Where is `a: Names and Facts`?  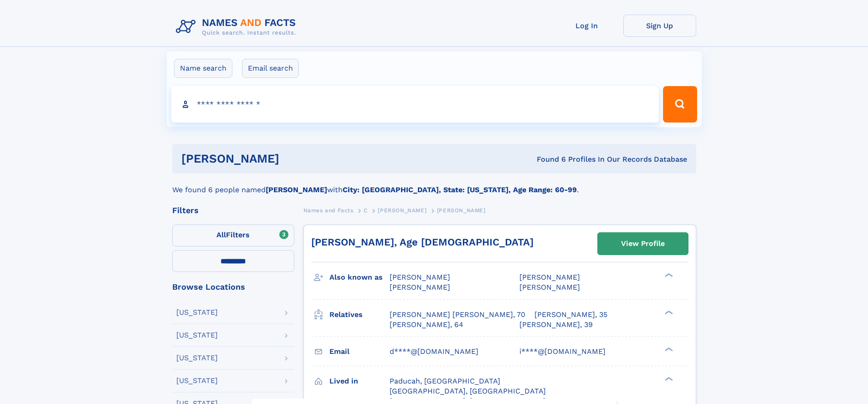 a: Names and Facts is located at coordinates (329, 210).